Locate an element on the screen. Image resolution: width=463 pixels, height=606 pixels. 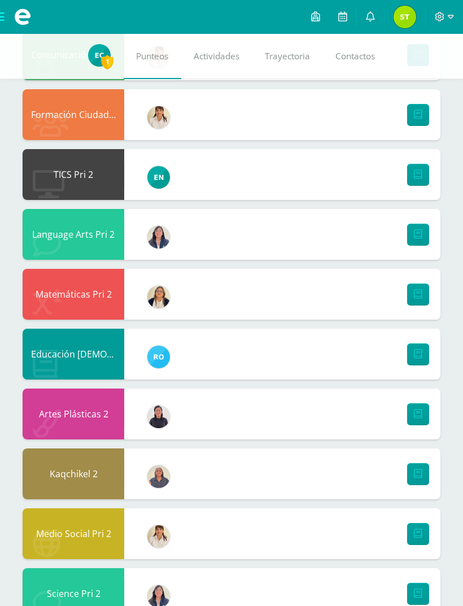
a: Actividades is located at coordinates (217, 56).